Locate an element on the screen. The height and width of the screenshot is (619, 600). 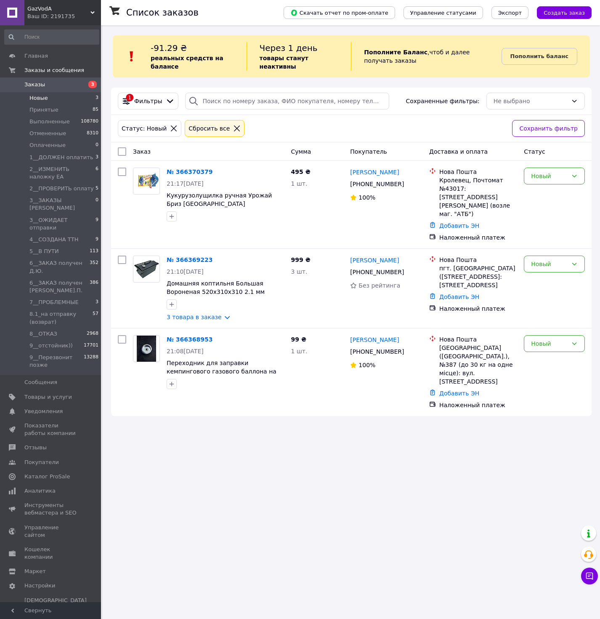
span: 1__ДОЛЖЕН оплатить is located at coordinates (61, 157).